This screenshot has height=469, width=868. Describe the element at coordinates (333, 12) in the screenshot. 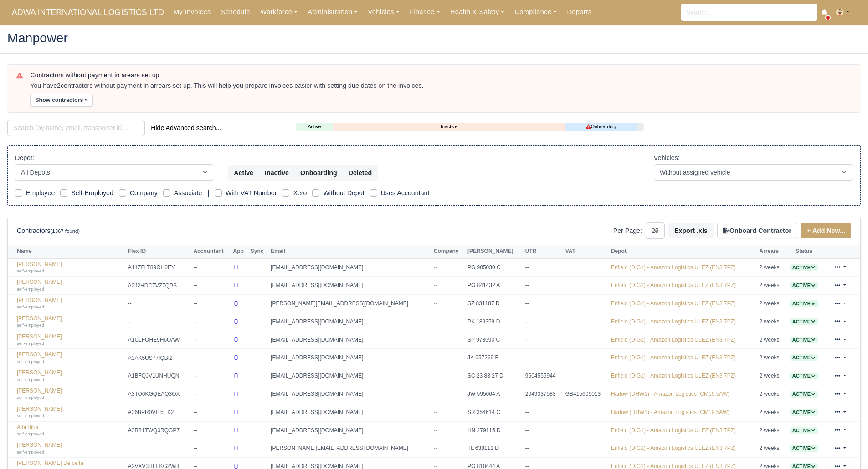

I see `a: Administration` at that location.